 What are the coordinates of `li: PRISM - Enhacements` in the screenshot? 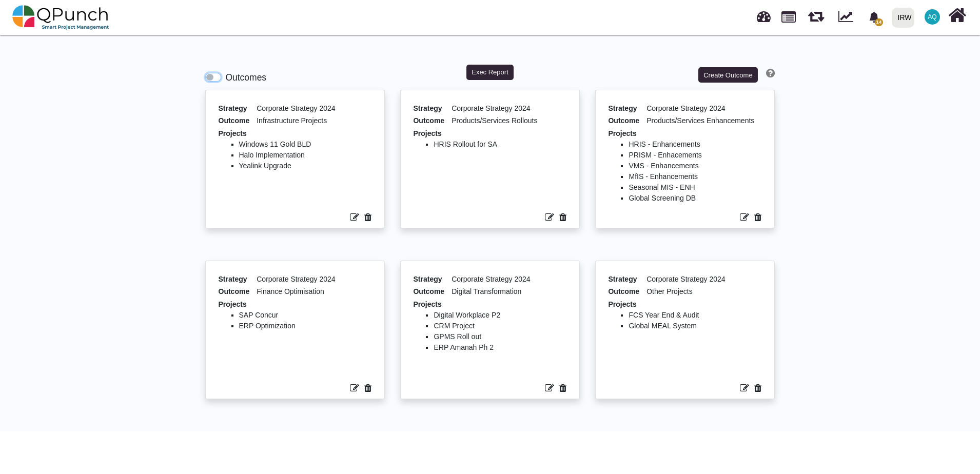 It's located at (695, 155).